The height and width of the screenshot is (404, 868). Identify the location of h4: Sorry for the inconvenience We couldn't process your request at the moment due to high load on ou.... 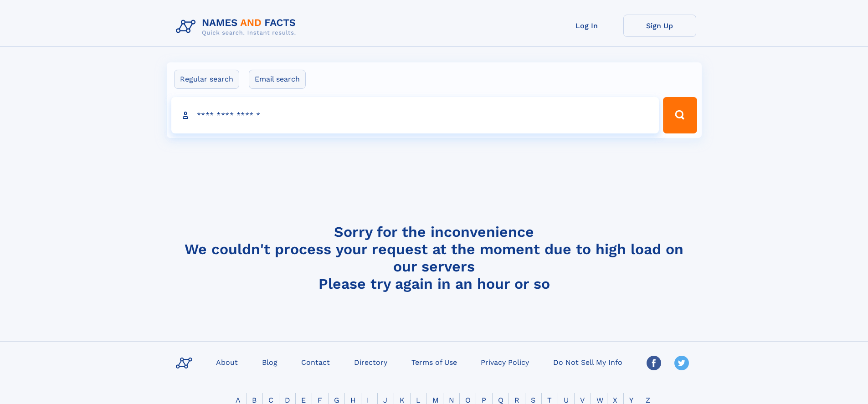
(434, 258).